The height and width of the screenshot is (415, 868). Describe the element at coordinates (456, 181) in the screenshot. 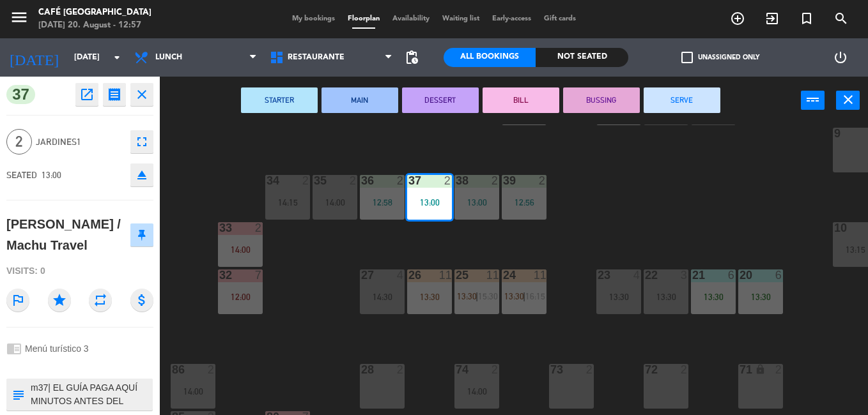

I see `div: 38` at that location.